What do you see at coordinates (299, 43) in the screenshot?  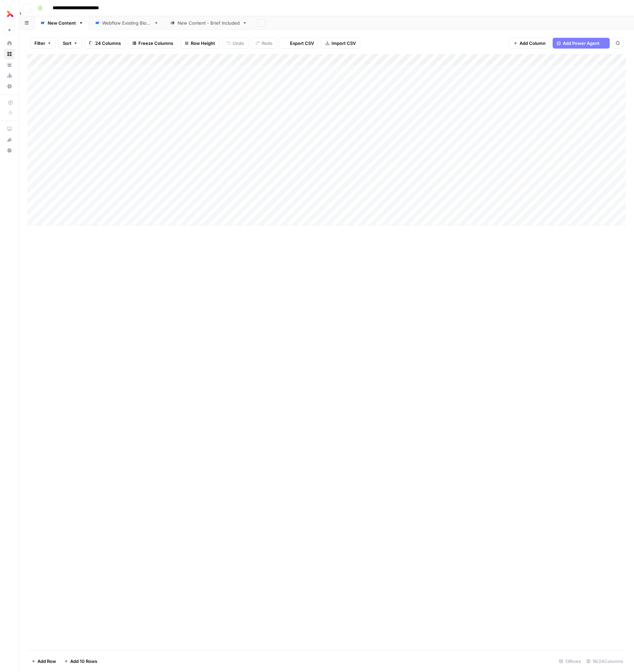 I see `button: Export CSV` at bounding box center [299, 43].